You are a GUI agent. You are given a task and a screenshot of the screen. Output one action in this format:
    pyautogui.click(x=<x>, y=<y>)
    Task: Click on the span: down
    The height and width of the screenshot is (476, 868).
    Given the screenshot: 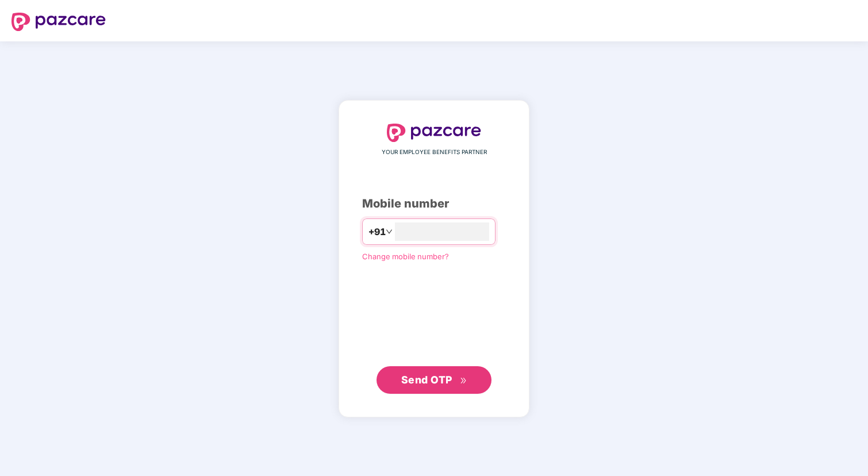 What is the action you would take?
    pyautogui.click(x=389, y=232)
    